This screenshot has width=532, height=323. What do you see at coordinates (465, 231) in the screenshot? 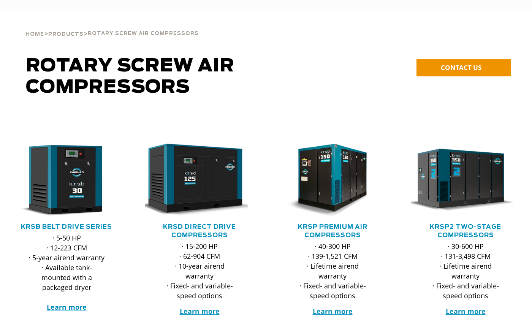
I see `a: KRSP2 Two-Stage Compressors` at bounding box center [465, 231].